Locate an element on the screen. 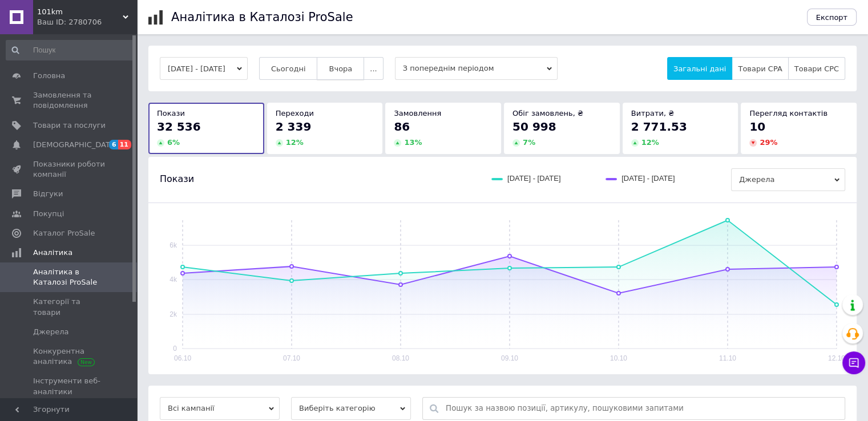 This screenshot has height=421, width=868. text: 2k is located at coordinates (174, 314).